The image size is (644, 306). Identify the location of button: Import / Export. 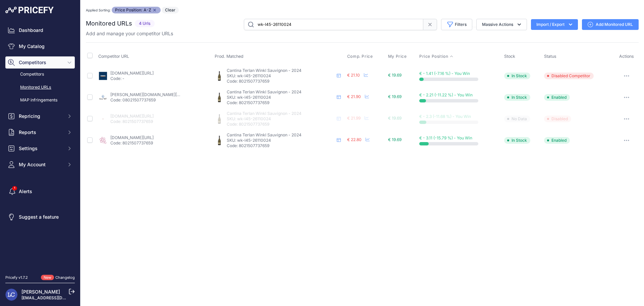
(554, 24).